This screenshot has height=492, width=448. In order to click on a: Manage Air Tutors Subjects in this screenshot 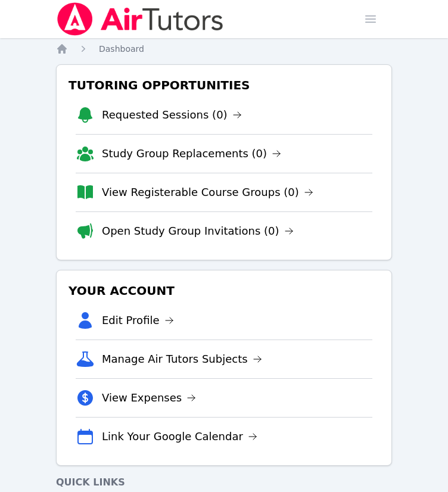, I will do `click(181, 360)`.